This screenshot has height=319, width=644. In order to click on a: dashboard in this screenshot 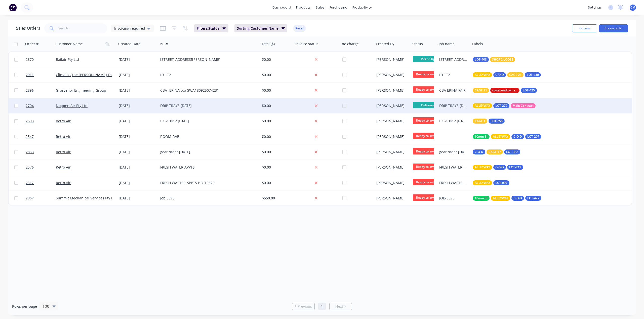, I will do `click(282, 8)`.